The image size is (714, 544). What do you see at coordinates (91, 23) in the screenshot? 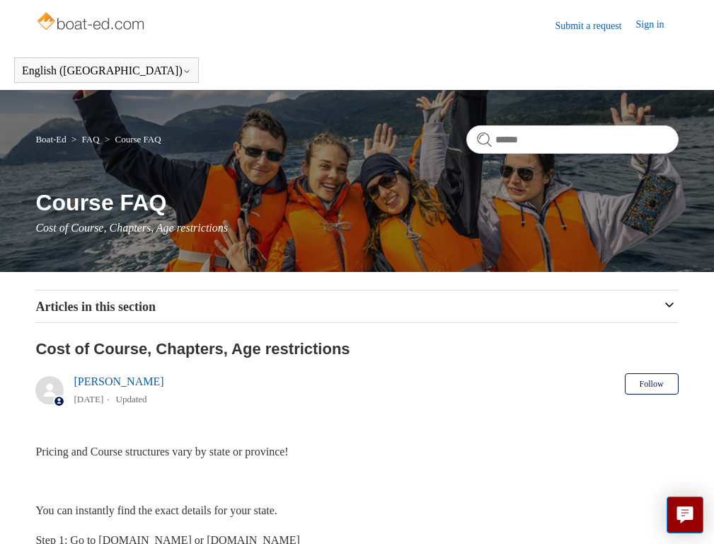
I see `img: Boat-Ed Help Center home page` at bounding box center [91, 23].